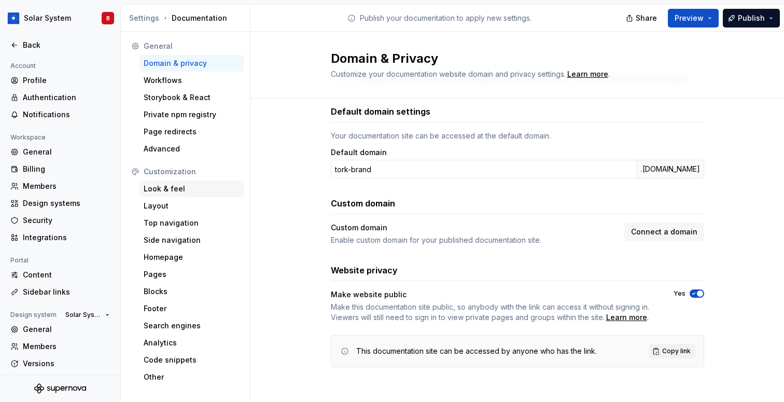 The width and height of the screenshot is (784, 402). What do you see at coordinates (191, 189) in the screenshot?
I see `a: Look & feel` at bounding box center [191, 189].